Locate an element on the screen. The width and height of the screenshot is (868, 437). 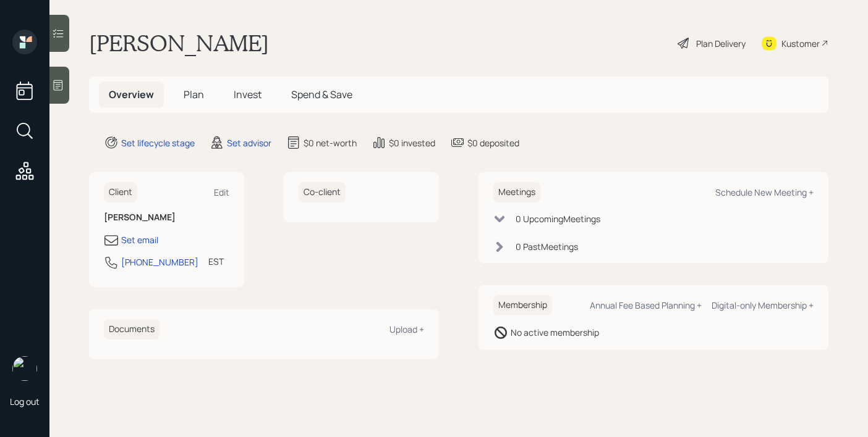
span: Overview is located at coordinates (131, 95).